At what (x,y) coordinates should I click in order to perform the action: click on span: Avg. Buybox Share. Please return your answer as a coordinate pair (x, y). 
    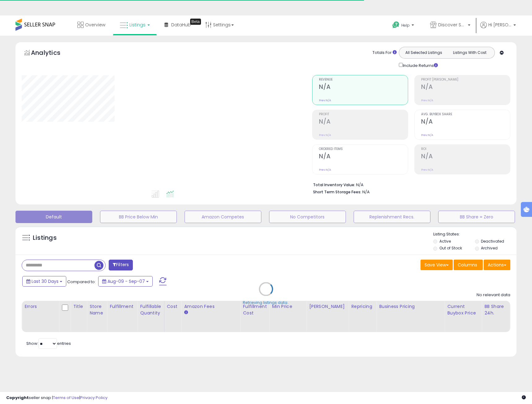
    Looking at the image, I should click on (465, 115).